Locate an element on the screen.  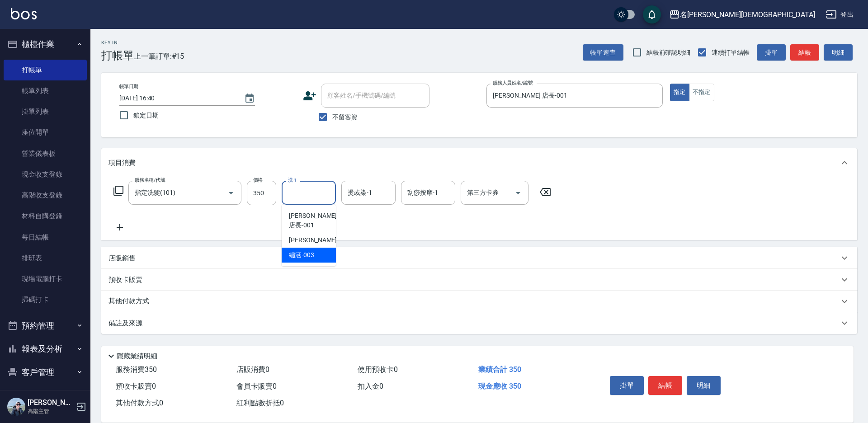
p: 高階主管 is located at coordinates (51, 412).